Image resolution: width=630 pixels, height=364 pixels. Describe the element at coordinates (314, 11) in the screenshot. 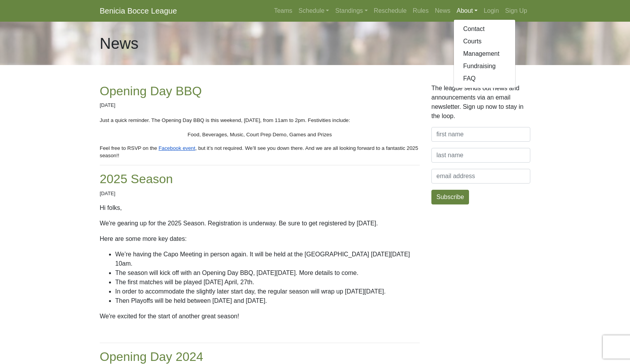

I see `a: Schedule` at that location.